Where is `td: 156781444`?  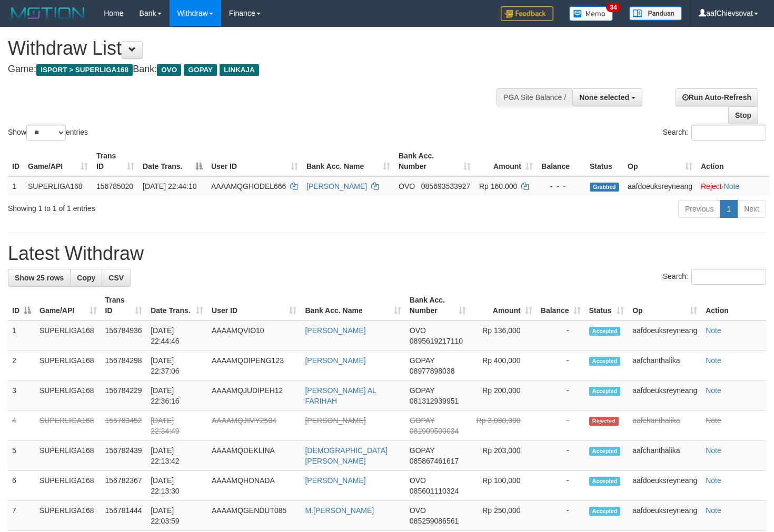 td: 156781444 is located at coordinates (123, 516).